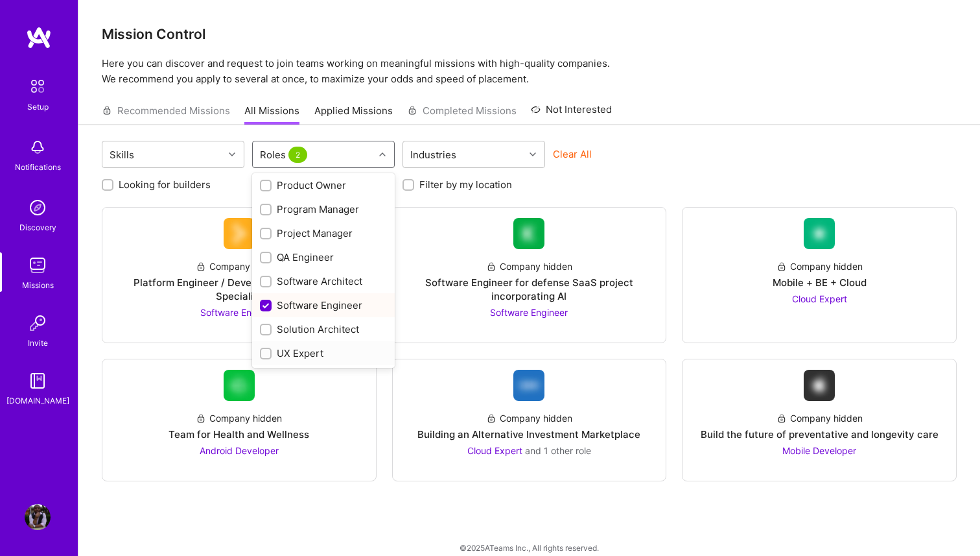 The height and width of the screenshot is (556, 980). I want to click on label: Filter by my location, so click(465, 184).